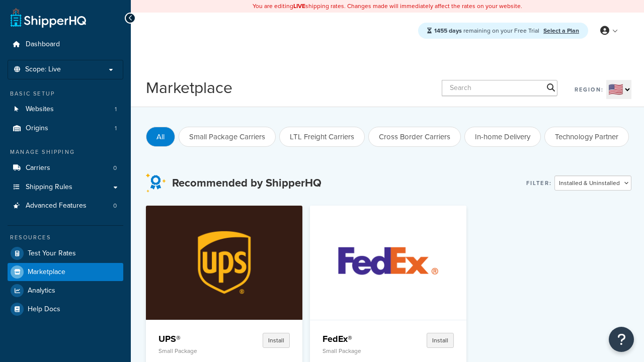 The width and height of the screenshot is (644, 362). What do you see at coordinates (65, 128) in the screenshot?
I see `li: Origins` at bounding box center [65, 128].